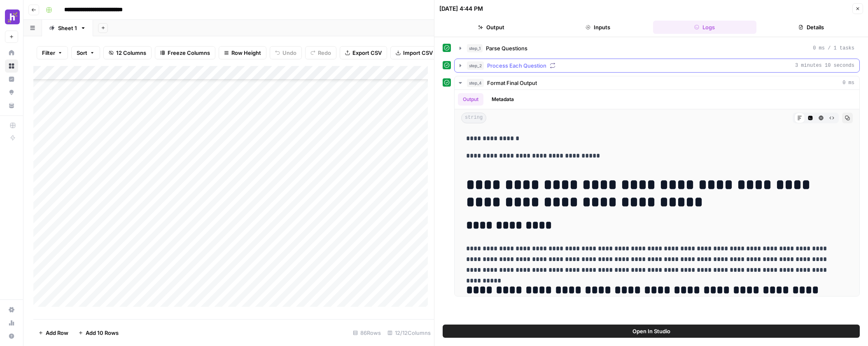  What do you see at coordinates (286, 53) in the screenshot?
I see `button: Undo` at bounding box center [286, 53].